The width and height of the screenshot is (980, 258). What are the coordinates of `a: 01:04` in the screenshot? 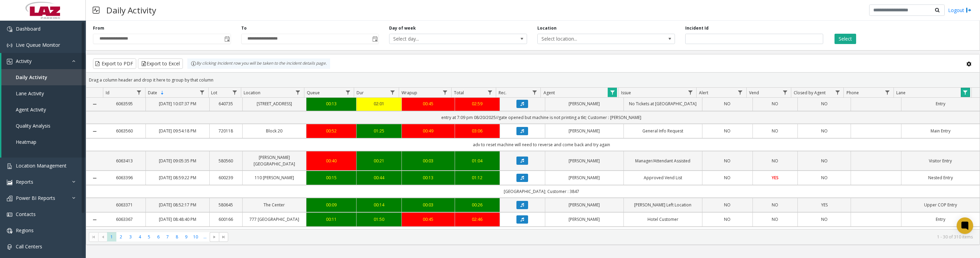 It's located at (477, 160).